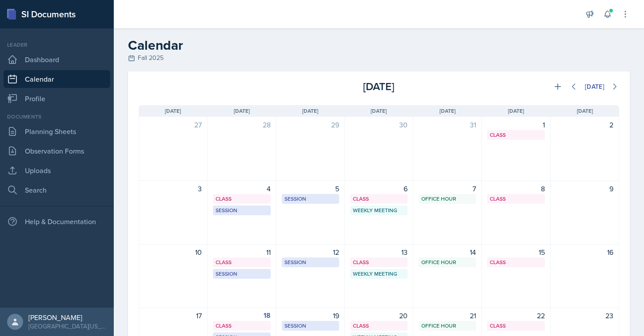 This screenshot has height=336, width=644. What do you see at coordinates (241, 316) in the screenshot?
I see `div: 18` at bounding box center [241, 316].